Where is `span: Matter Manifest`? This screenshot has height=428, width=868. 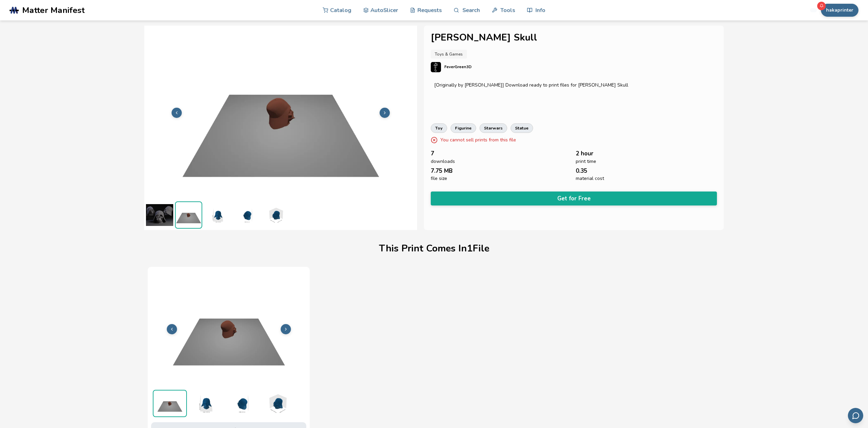
span: Matter Manifest is located at coordinates (53, 10).